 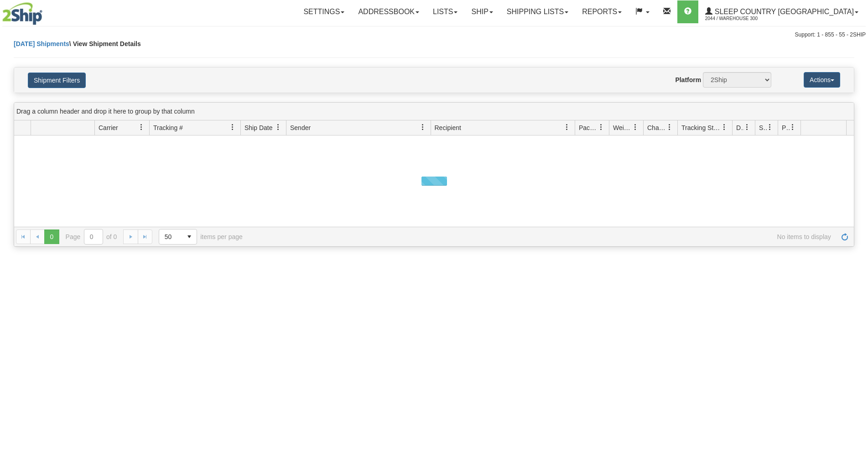 What do you see at coordinates (702, 128) in the screenshot?
I see `span: Tracking Status` at bounding box center [702, 128].